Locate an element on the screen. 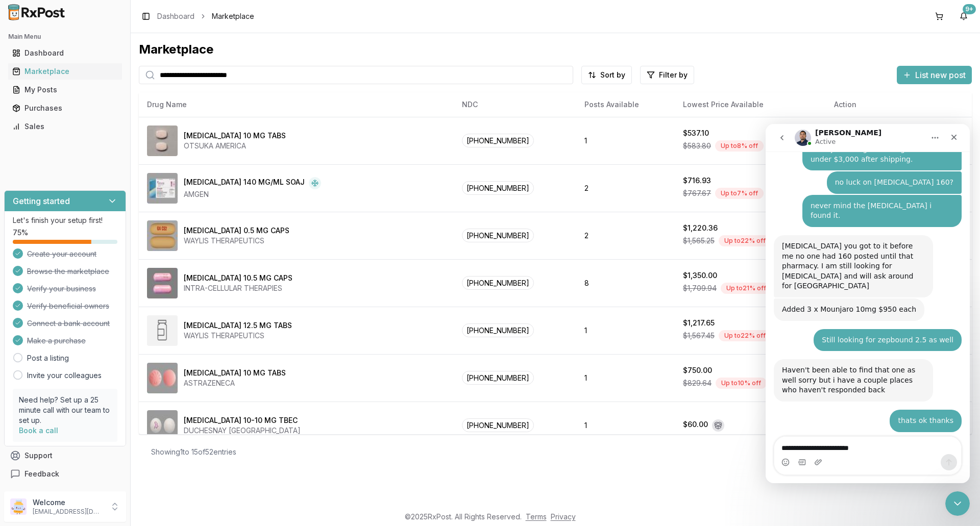  div: Manuel says… is located at coordinates (102, 260).